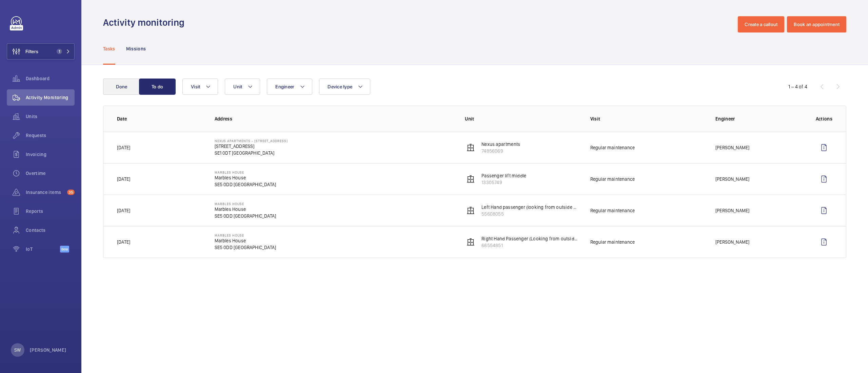 The image size is (868, 373). Describe the element at coordinates (334, 119) in the screenshot. I see `p: Address` at that location.